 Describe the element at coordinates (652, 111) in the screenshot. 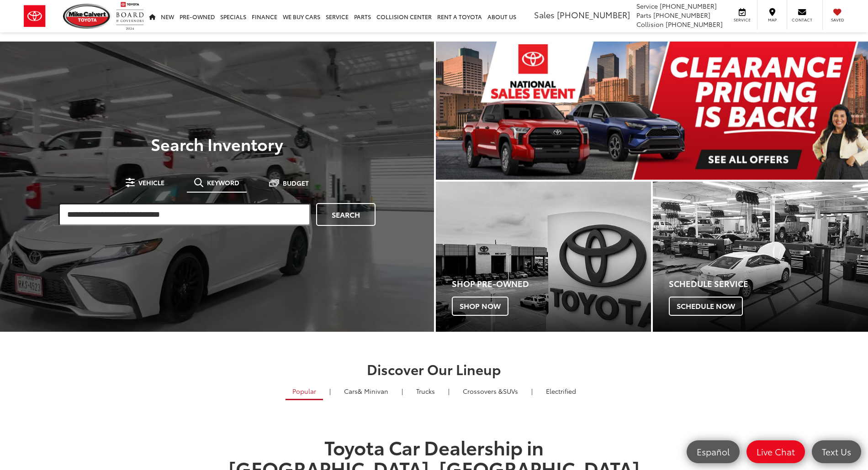

I see `a: Clearance Pricing Is Back` at that location.